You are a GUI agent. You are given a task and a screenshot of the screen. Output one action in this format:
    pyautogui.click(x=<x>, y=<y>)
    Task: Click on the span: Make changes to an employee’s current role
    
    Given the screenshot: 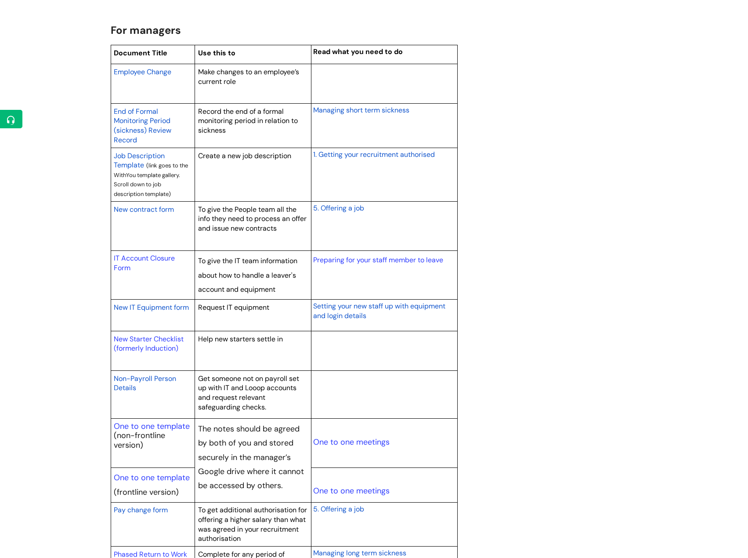 What is the action you would take?
    pyautogui.click(x=249, y=76)
    